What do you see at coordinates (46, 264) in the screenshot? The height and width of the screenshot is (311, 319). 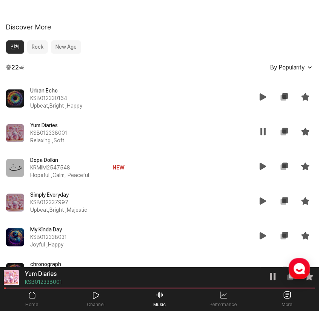 I see `span: chronograph` at bounding box center [46, 264].